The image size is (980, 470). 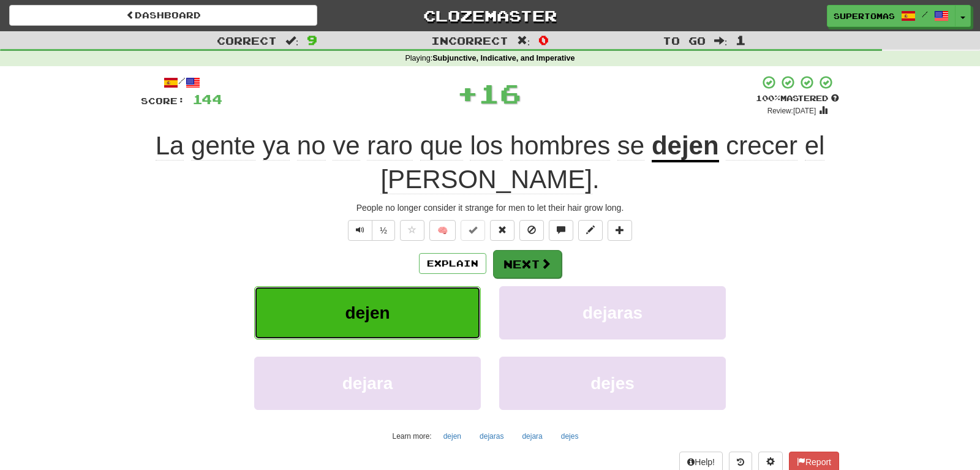 What do you see at coordinates (891, 16) in the screenshot?
I see `a: SuperTomas /` at bounding box center [891, 16].